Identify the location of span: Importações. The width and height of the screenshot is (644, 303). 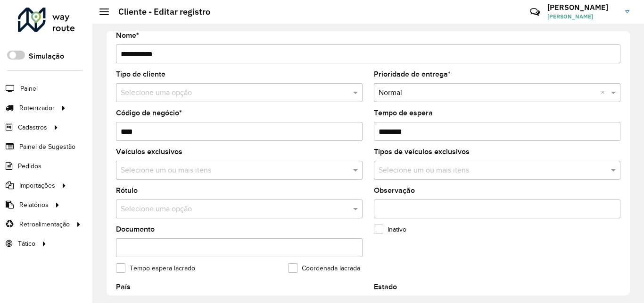
(37, 185).